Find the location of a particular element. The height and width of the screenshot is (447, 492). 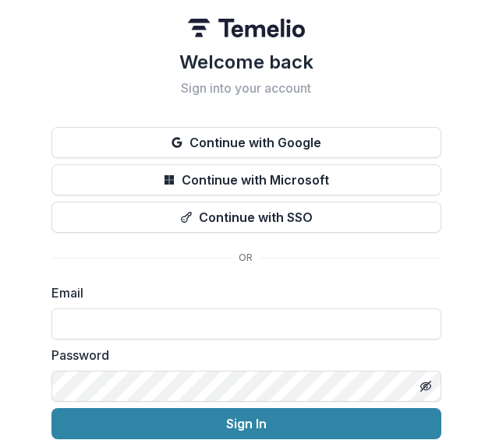

label: Password is located at coordinates (242, 355).